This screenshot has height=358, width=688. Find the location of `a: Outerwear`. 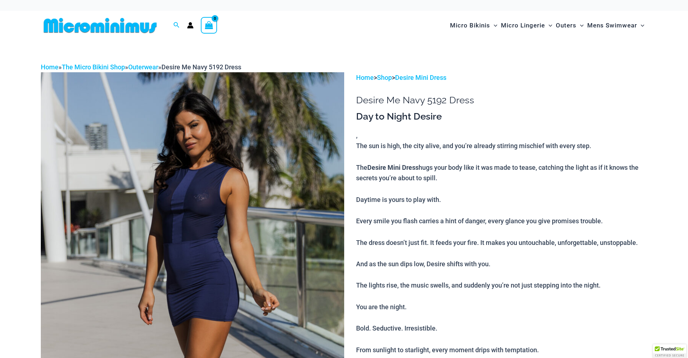

a: Outerwear is located at coordinates (143, 67).